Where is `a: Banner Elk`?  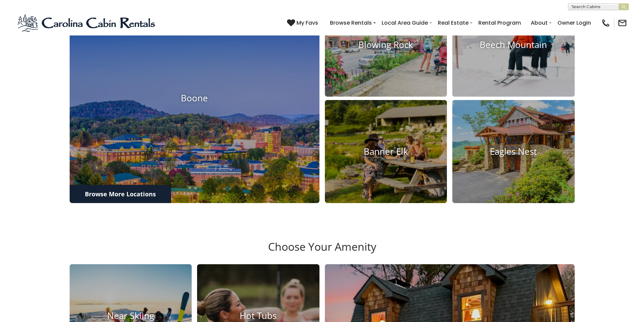
a: Banner Elk is located at coordinates (386, 152).